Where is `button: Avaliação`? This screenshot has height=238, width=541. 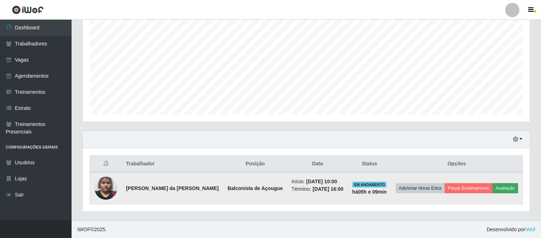
button: Avaliação is located at coordinates (506, 188).